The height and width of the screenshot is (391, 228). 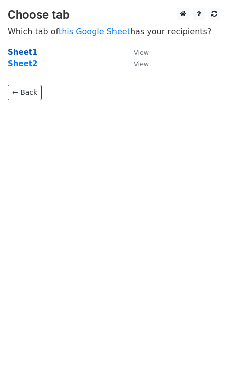 What do you see at coordinates (22, 64) in the screenshot?
I see `strong: Sheet2` at bounding box center [22, 64].